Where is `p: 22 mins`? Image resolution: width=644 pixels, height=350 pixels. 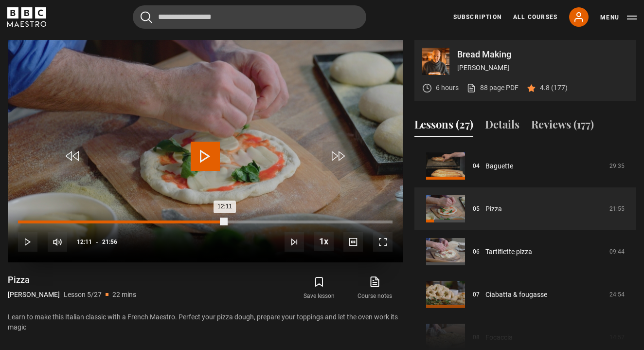 p: 22 mins is located at coordinates (124, 295).